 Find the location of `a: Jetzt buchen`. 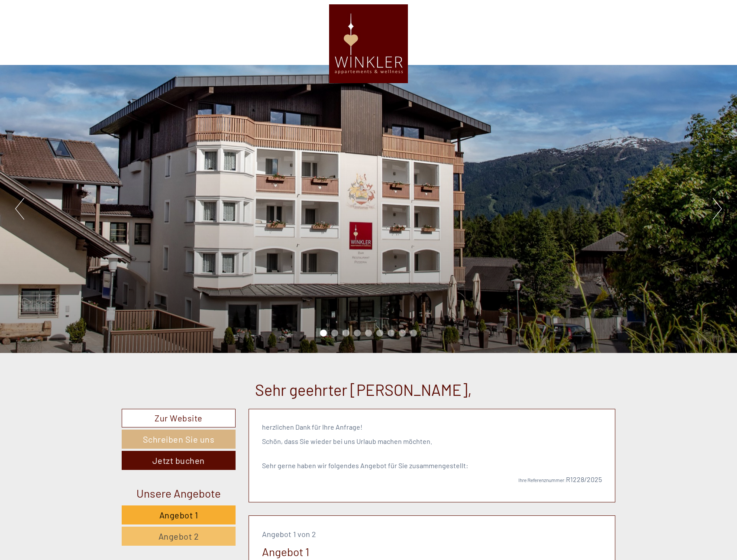

a: Jetzt buchen is located at coordinates (179, 460).